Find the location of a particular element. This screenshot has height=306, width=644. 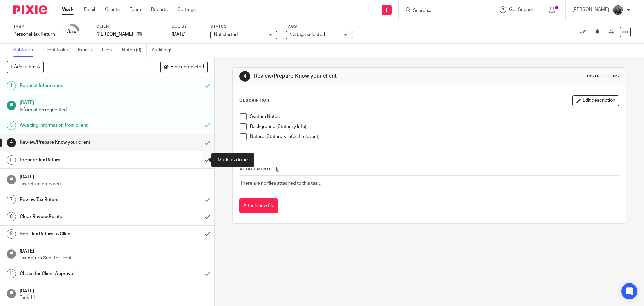

h1: Chase for Client Approval is located at coordinates (78, 274).